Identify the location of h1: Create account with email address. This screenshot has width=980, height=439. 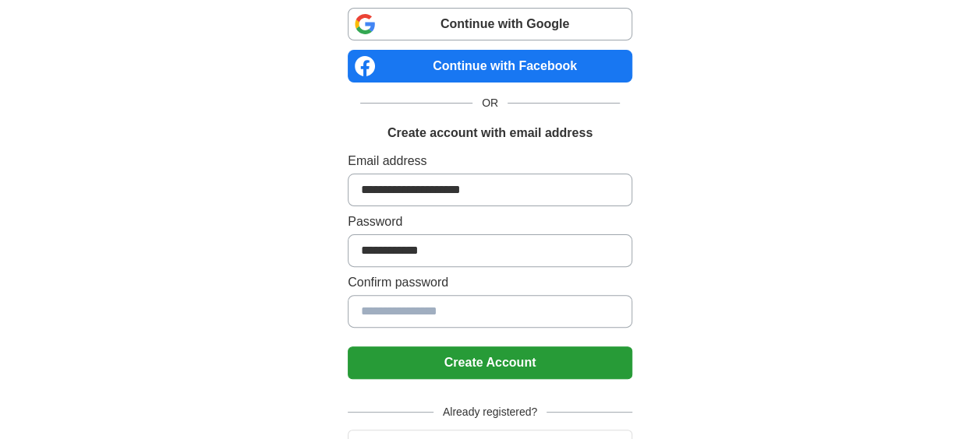
(490, 133).